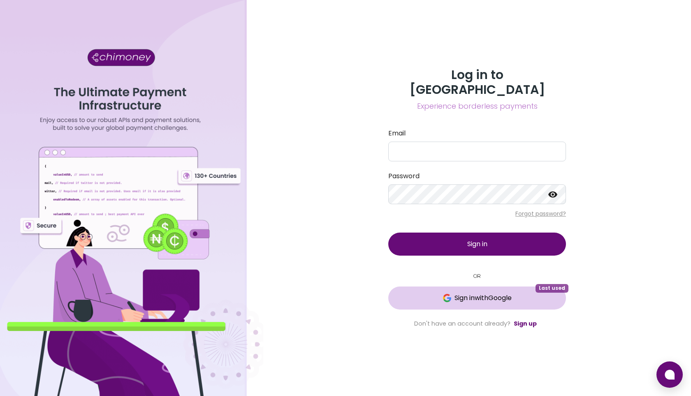 The image size is (691, 396). Describe the element at coordinates (477, 244) in the screenshot. I see `button: Sign in` at that location.